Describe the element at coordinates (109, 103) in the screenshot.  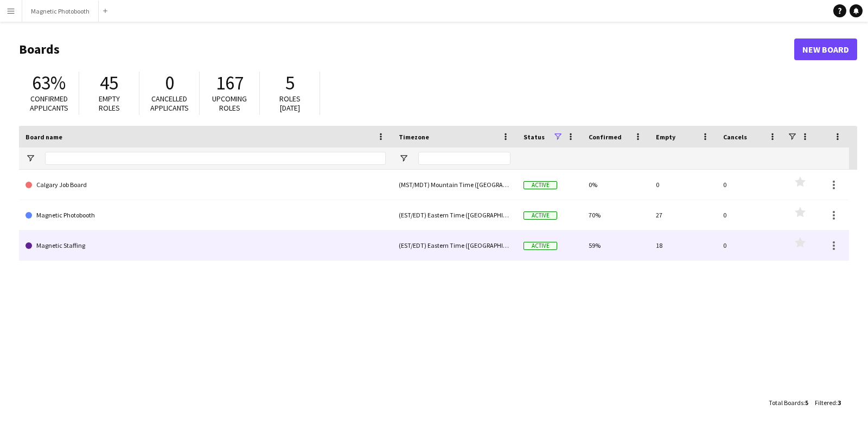
I see `span: Empty roles` at that location.